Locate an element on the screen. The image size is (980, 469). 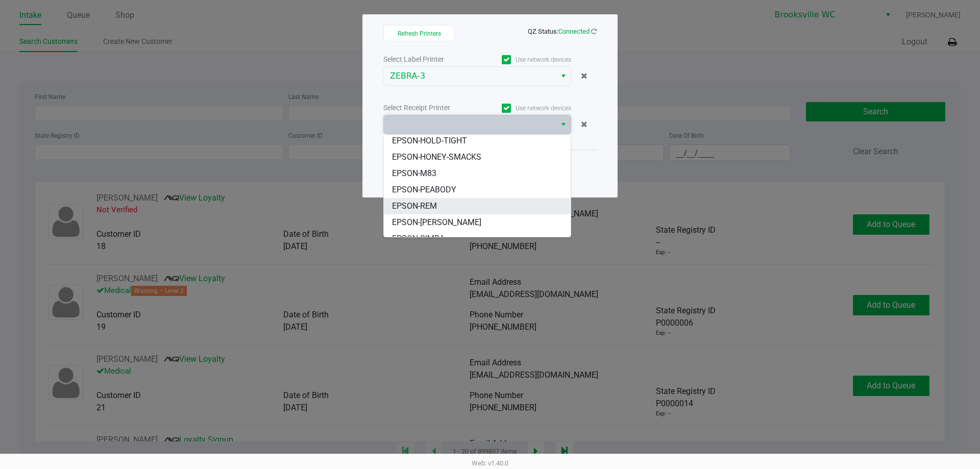
span: EPSON-HONEY-SMACKS is located at coordinates (436, 157).